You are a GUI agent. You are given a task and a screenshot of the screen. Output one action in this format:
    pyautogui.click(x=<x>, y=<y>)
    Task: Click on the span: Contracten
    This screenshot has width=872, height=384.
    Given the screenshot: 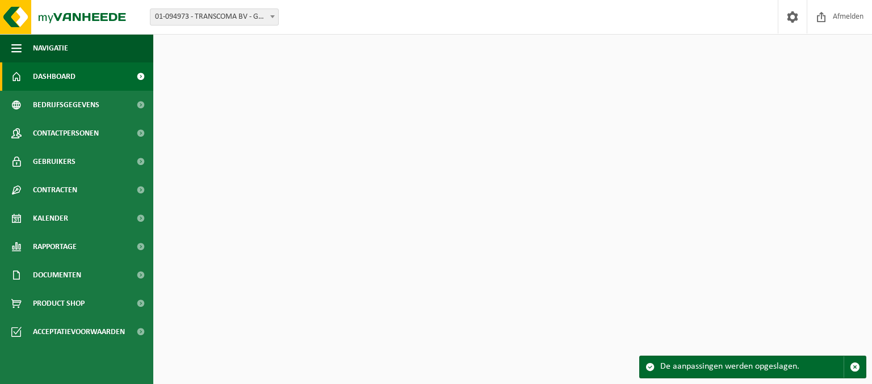 What is the action you would take?
    pyautogui.click(x=55, y=190)
    